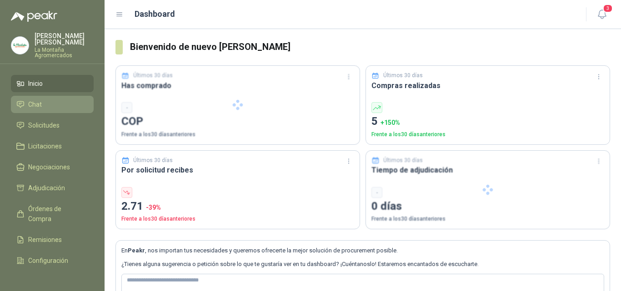 The height and width of the screenshot is (291, 621). I want to click on a: Adjudicación, so click(52, 188).